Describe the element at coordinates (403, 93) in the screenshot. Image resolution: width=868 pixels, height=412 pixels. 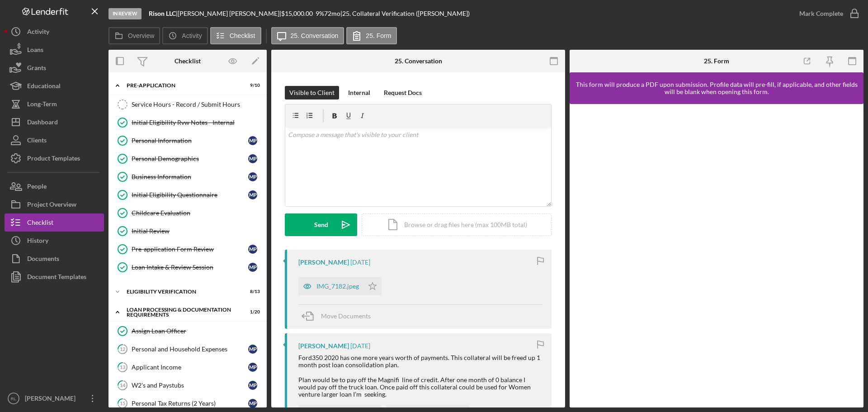
I see `button: Request Docs` at that location.